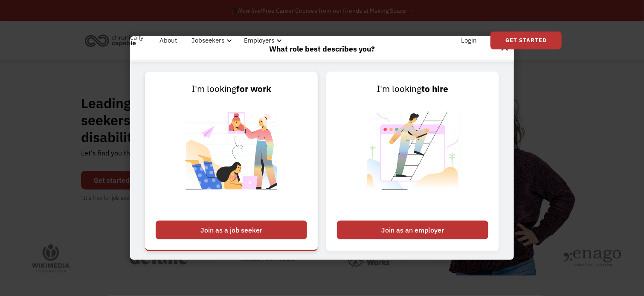 This screenshot has width=644, height=296. Describe the element at coordinates (435, 88) in the screenshot. I see `strong: to hire` at that location.